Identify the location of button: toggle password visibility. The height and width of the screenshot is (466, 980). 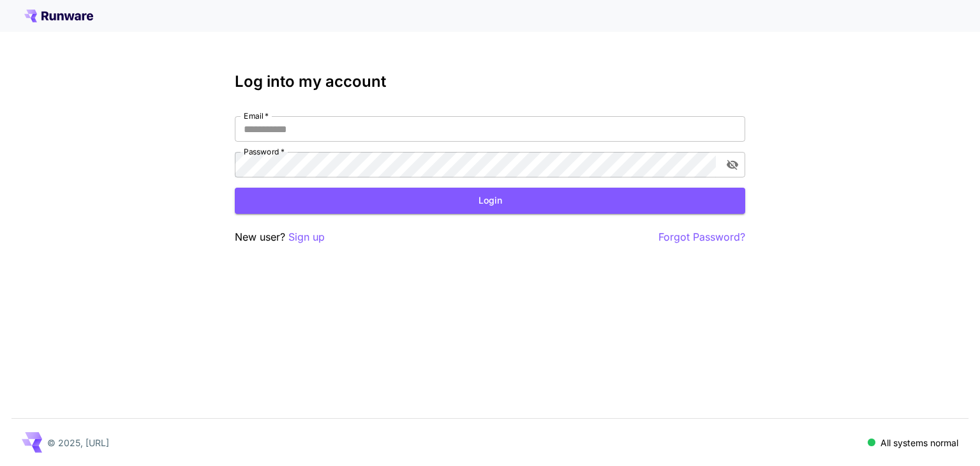
(732, 164).